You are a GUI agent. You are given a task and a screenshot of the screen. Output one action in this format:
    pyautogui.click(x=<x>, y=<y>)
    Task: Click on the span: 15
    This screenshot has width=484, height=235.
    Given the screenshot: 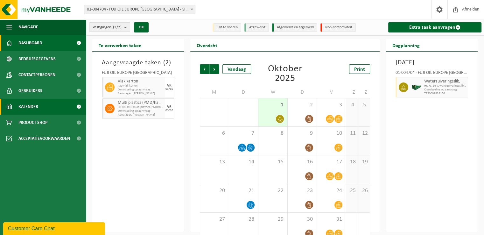 What is the action you would take?
    pyautogui.click(x=273, y=162)
    